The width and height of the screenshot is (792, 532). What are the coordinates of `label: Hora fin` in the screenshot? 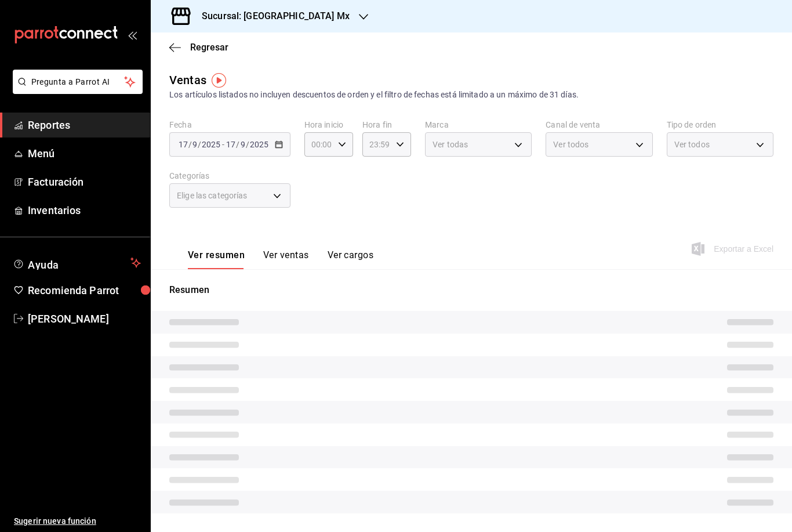 It's located at (387, 124).